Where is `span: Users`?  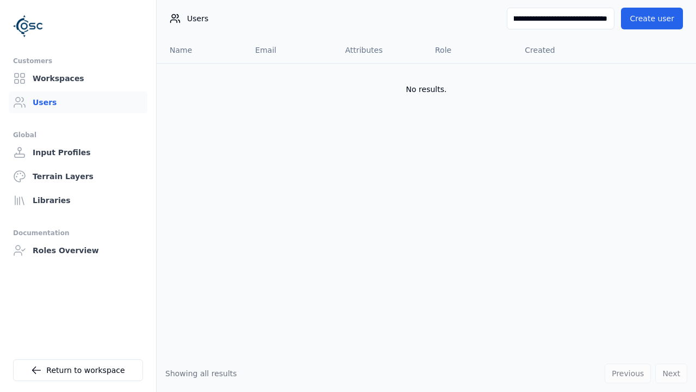 span: Users is located at coordinates (197, 18).